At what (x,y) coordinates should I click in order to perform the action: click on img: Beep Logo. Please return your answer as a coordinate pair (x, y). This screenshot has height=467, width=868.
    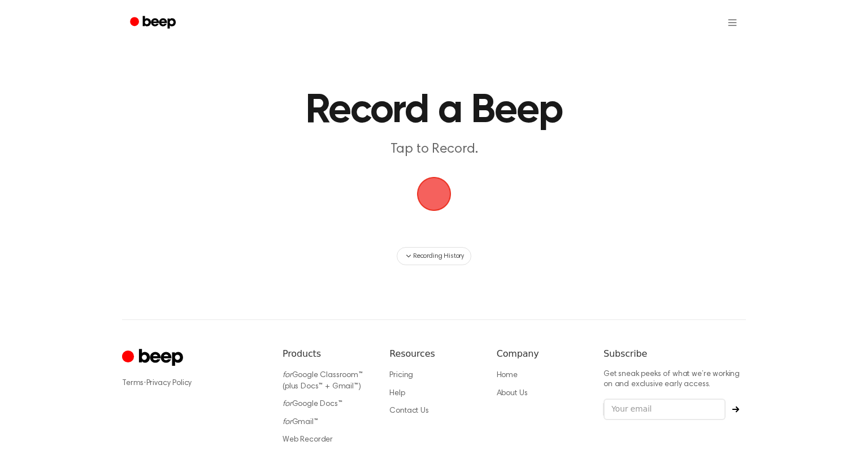
    Looking at the image, I should click on (434, 194).